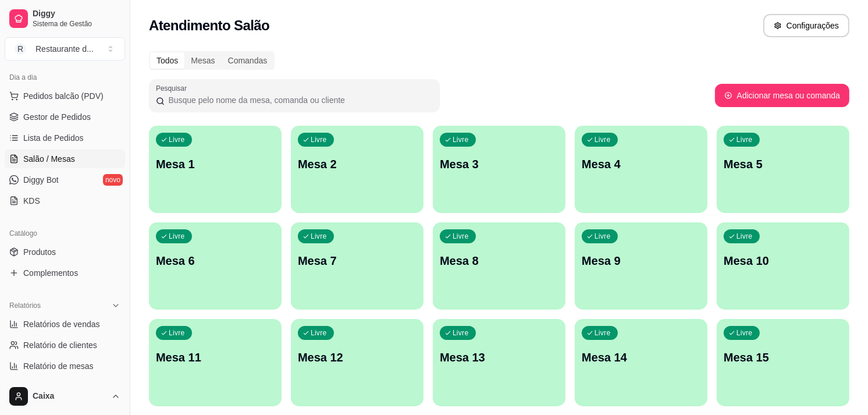 Image resolution: width=868 pixels, height=415 pixels. Describe the element at coordinates (63, 96) in the screenshot. I see `span: Pedidos balcão (PDV)` at that location.